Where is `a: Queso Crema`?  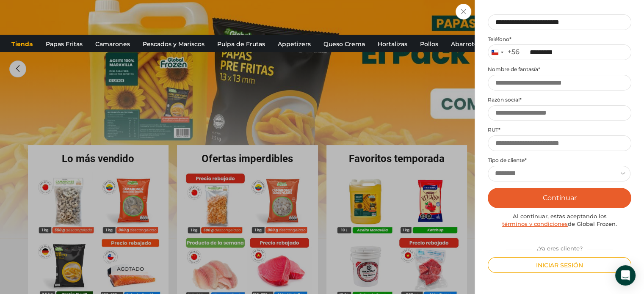
a: Queso Crema is located at coordinates (344, 44).